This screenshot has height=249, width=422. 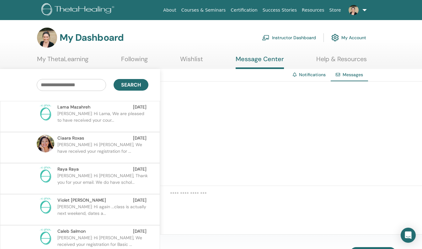 I want to click on a: Store, so click(x=335, y=10).